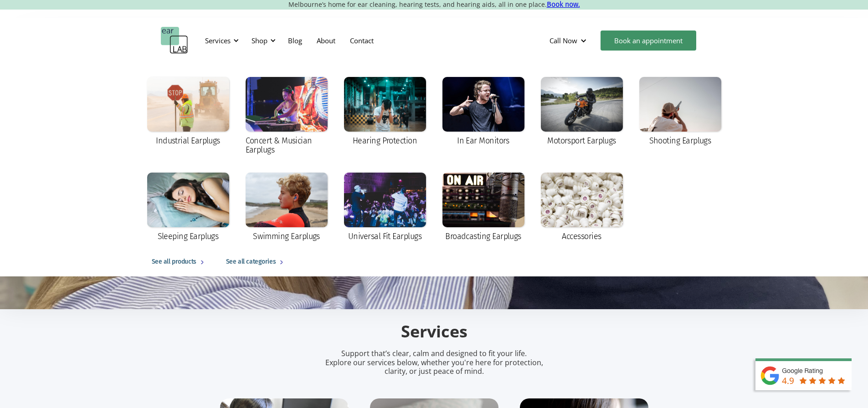 This screenshot has width=868, height=408. What do you see at coordinates (362, 40) in the screenshot?
I see `a: Contact` at bounding box center [362, 40].